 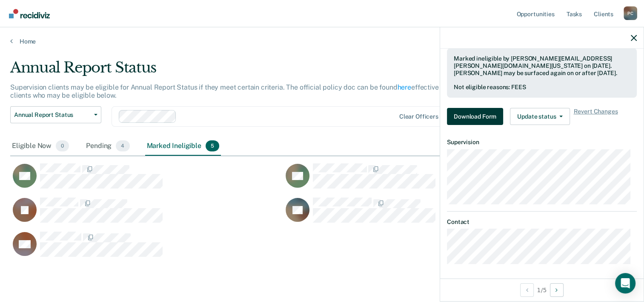 I want to click on div: CaseloadOpportunityCell-02486710, so click(x=146, y=214).